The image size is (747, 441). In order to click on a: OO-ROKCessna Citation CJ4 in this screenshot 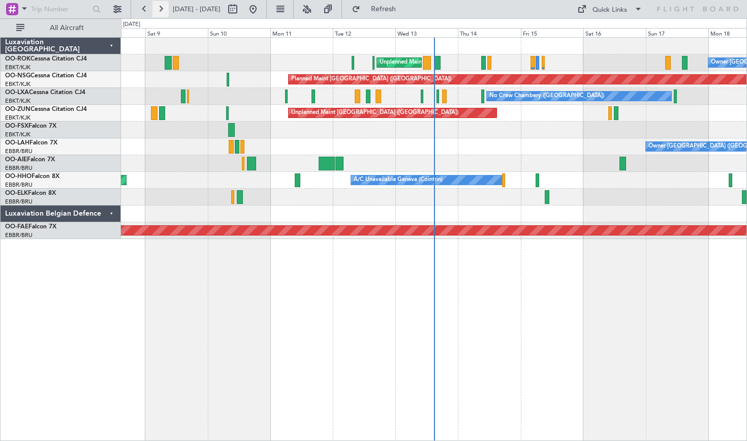, I will do `click(46, 59)`.